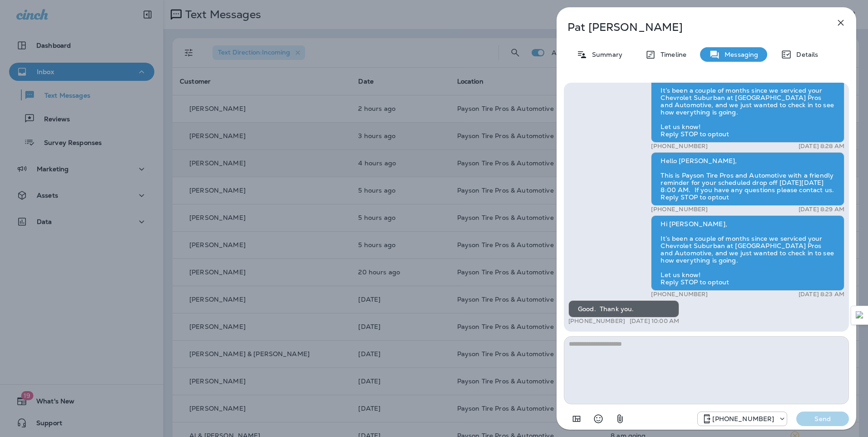 This screenshot has width=868, height=437. I want to click on div: +1 (928) 260-4498, so click(742, 419).